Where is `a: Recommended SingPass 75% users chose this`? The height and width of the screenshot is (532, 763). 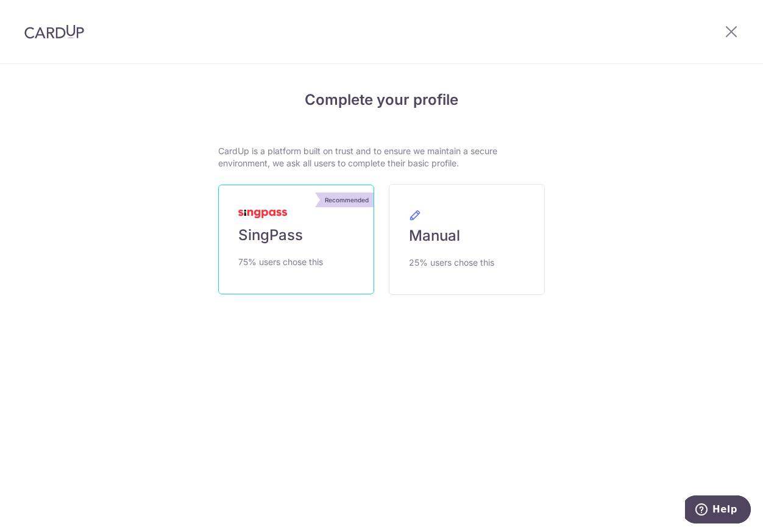
a: Recommended SingPass 75% users chose this is located at coordinates (296, 239).